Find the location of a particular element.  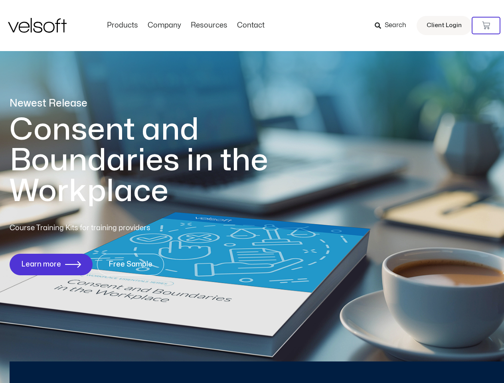

a: ContactMenu Toggle is located at coordinates (251, 26).